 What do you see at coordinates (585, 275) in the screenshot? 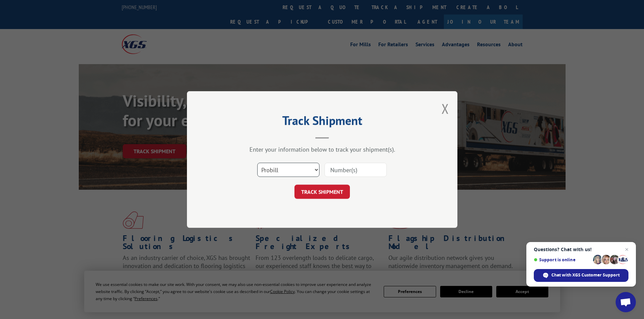
I see `span: Chat with XGS Customer Support` at bounding box center [585, 275].